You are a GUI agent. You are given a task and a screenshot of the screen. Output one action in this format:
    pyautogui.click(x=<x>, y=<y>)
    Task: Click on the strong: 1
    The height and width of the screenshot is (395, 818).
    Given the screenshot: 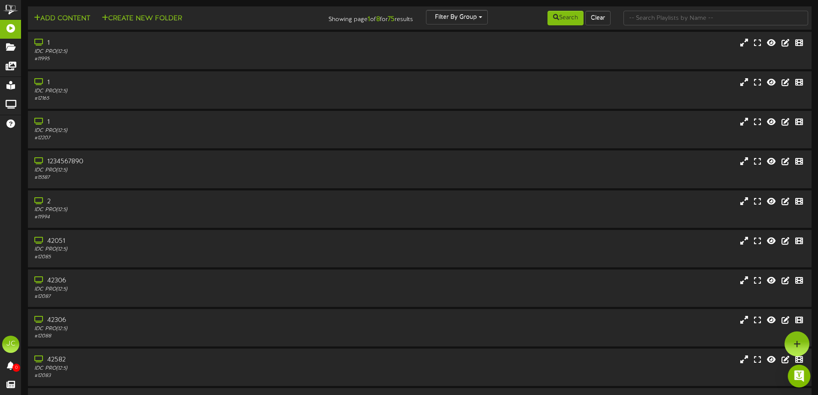 What is the action you would take?
    pyautogui.click(x=369, y=19)
    